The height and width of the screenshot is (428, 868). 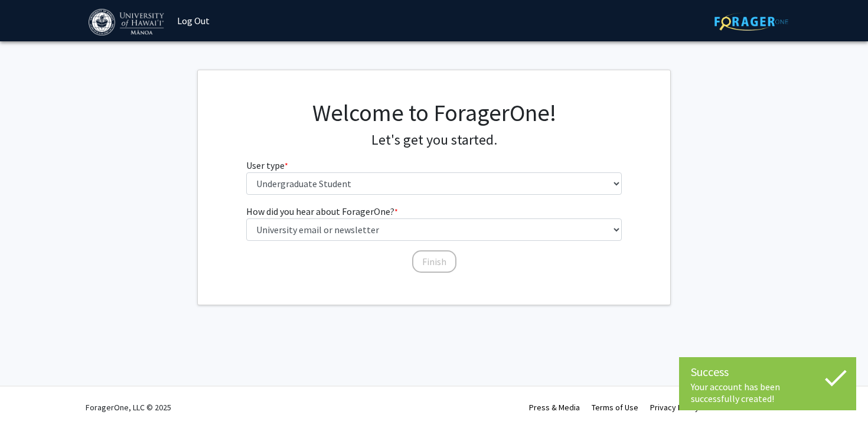 I want to click on div: ForagerOne, LLC © 2025, so click(x=128, y=408).